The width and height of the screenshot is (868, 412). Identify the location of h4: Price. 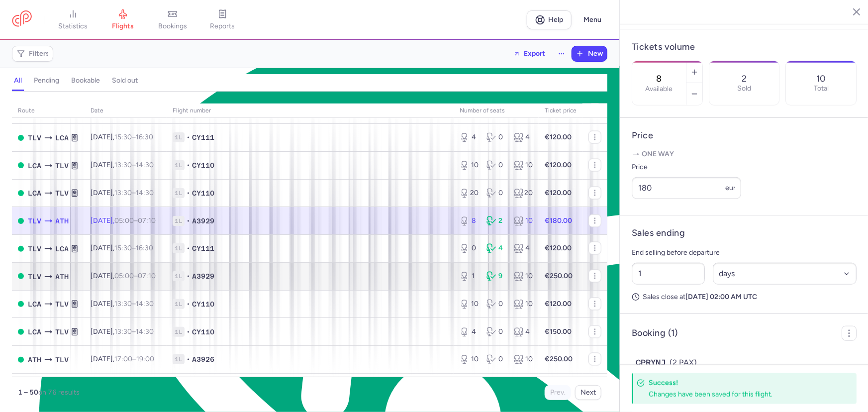
(744, 135).